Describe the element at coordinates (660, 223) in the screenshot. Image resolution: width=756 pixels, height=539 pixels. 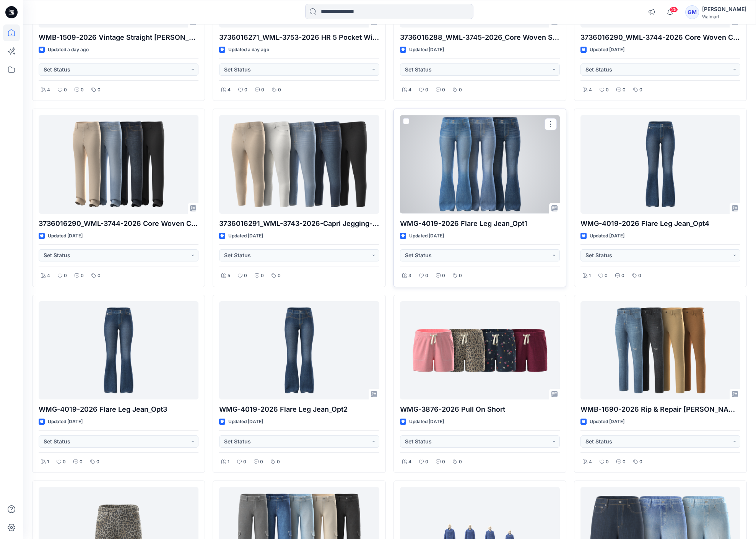
I see `p: WMG-4019-2026 Flare Leg Jean_Opt4` at that location.